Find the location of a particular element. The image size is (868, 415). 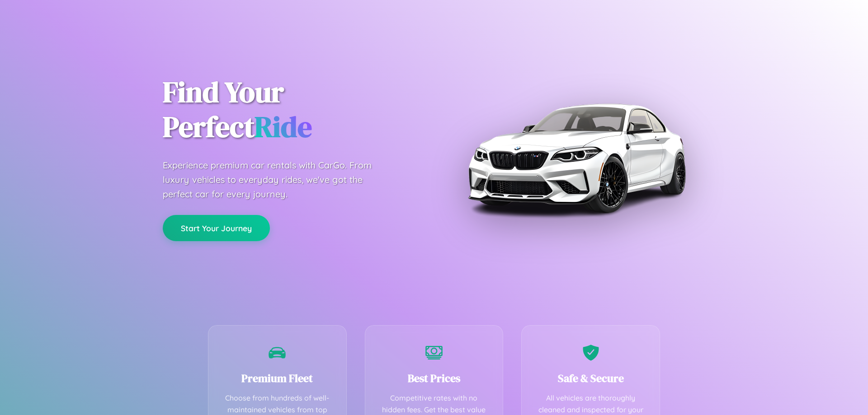

p: Experience premium car rentals with CarGo. From luxury vehicles to everyday rides, we've got the ... is located at coordinates (276, 180).